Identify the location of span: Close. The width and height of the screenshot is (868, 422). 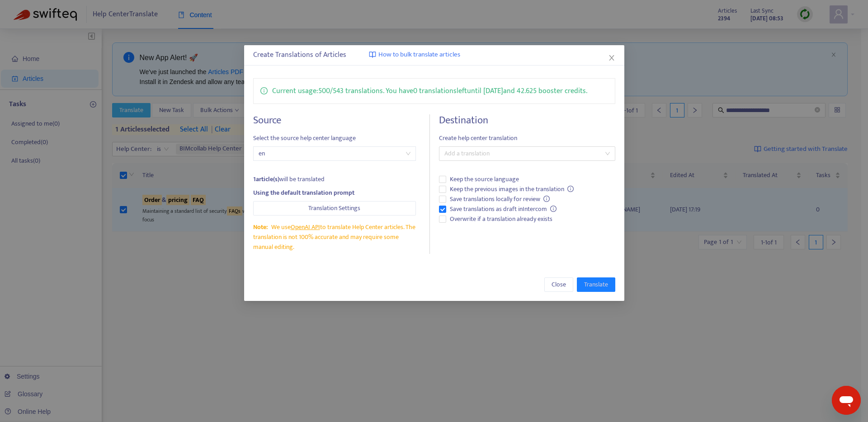
(558, 284).